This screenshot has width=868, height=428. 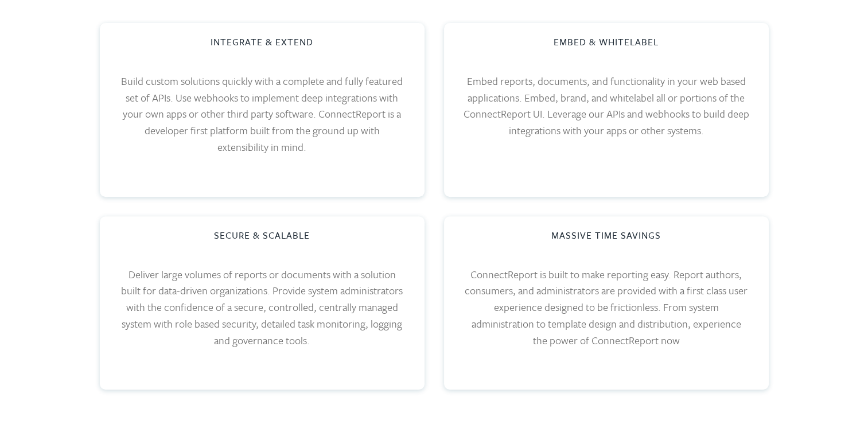 I want to click on p: Deliver large volumes of reports or documents with a solution built for data-driven organizations..., so click(x=262, y=307).